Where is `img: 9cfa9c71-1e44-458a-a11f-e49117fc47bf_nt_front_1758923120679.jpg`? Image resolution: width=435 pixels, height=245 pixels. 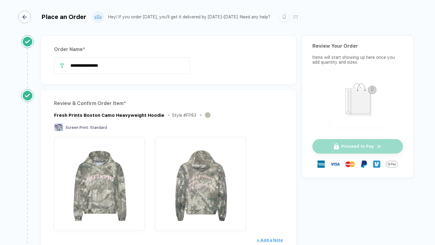
img: 9cfa9c71-1e44-458a-a11f-e49117fc47bf_nt_front_1758923120679.jpg is located at coordinates (99, 182).